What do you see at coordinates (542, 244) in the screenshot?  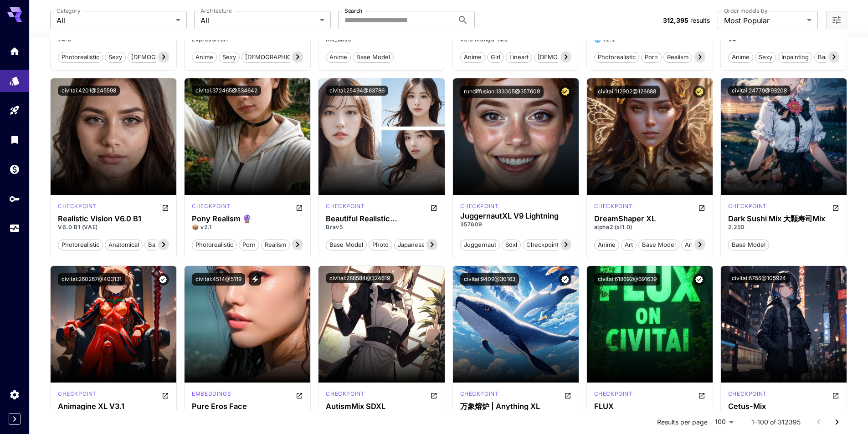 I see `button: checkpoint` at bounding box center [542, 244].